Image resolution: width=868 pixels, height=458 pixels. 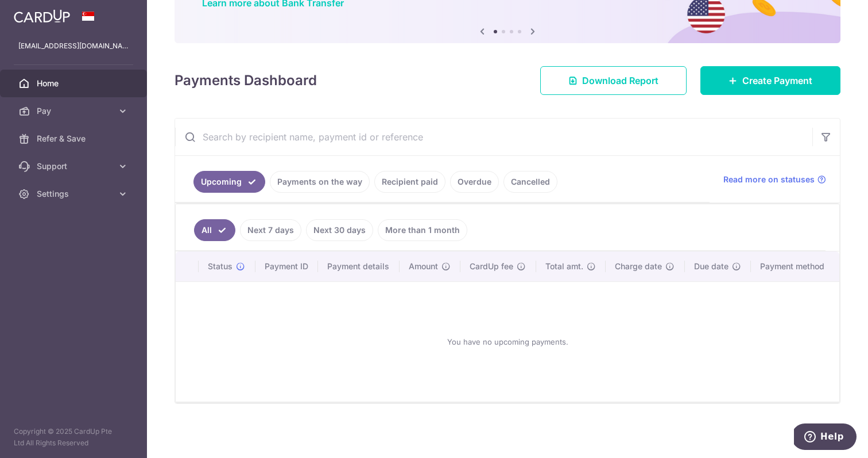 What do you see at coordinates (359, 266) in the screenshot?
I see `th: Payment details` at bounding box center [359, 266].